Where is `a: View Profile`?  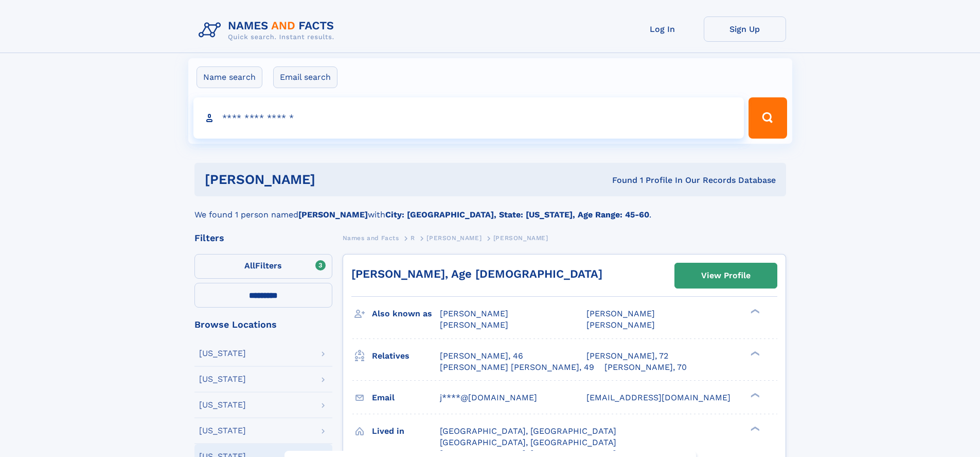
a: View Profile is located at coordinates (726, 276).